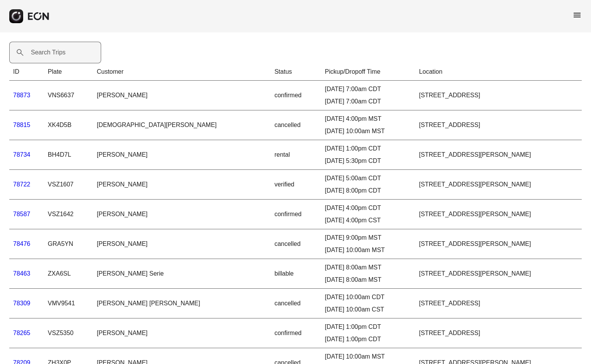  What do you see at coordinates (68, 155) in the screenshot?
I see `td: BH4D7L` at bounding box center [68, 155].